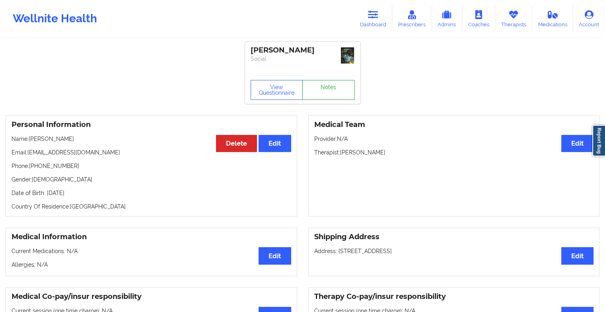 The height and width of the screenshot is (312, 605). Describe the element at coordinates (151, 296) in the screenshot. I see `h3: Medical Co-pay/insur responsibility` at that location.